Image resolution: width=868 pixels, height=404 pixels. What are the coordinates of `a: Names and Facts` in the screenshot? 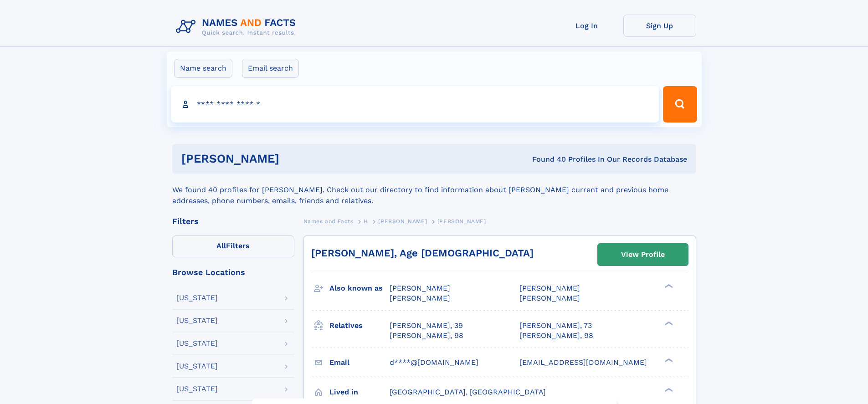 It's located at (329, 221).